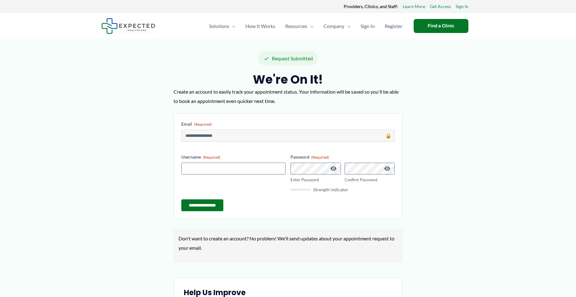 This screenshot has height=297, width=576. I want to click on span: Register, so click(394, 26).